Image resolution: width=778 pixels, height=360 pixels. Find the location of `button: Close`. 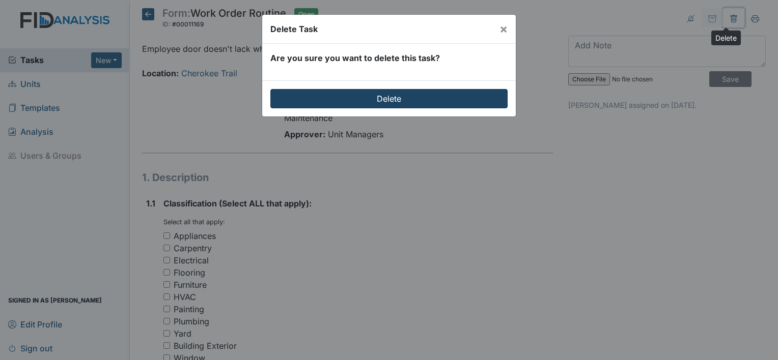

button: Close is located at coordinates (503, 29).